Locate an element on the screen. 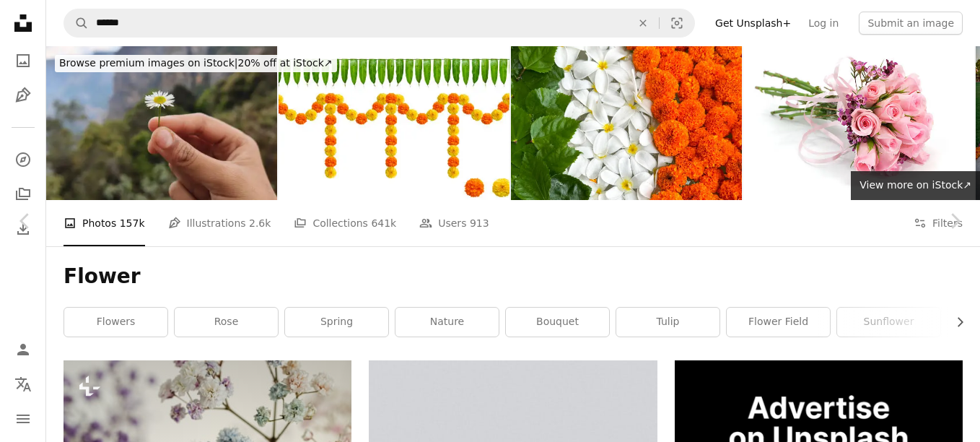  a: Explore is located at coordinates (23, 159).